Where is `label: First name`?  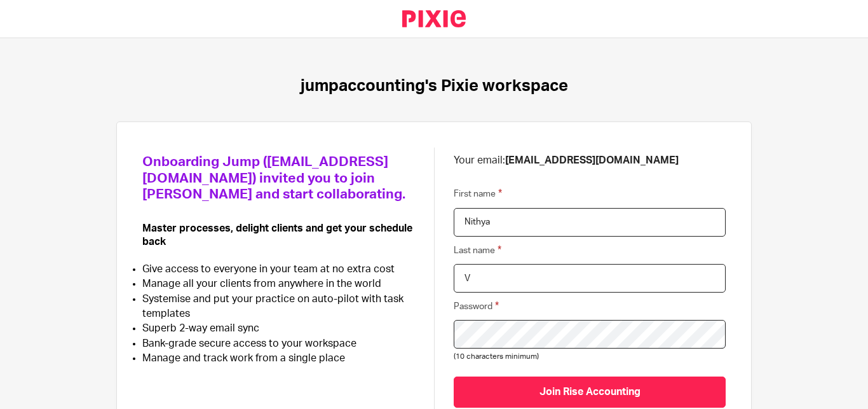 label: First name is located at coordinates (478, 193).